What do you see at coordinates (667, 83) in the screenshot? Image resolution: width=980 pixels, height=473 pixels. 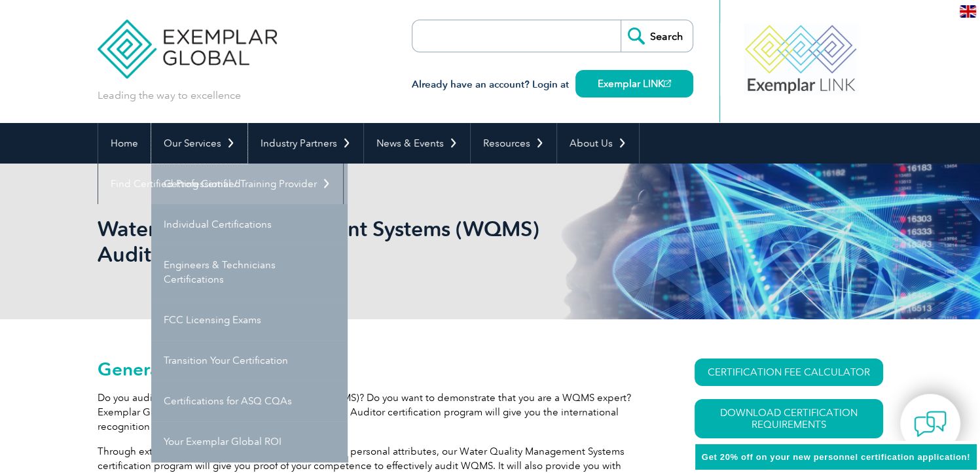 I see `img: open_square.png` at bounding box center [667, 83].